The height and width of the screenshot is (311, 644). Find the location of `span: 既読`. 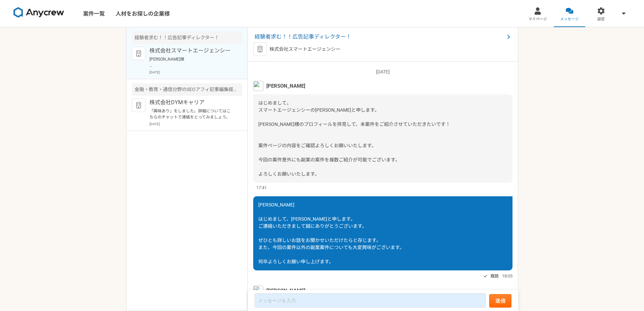

span: 既読 is located at coordinates (494, 276).